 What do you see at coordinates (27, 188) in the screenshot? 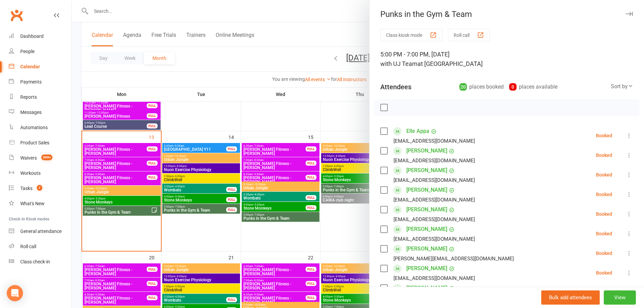
I see `div: Tasks` at bounding box center [27, 188].